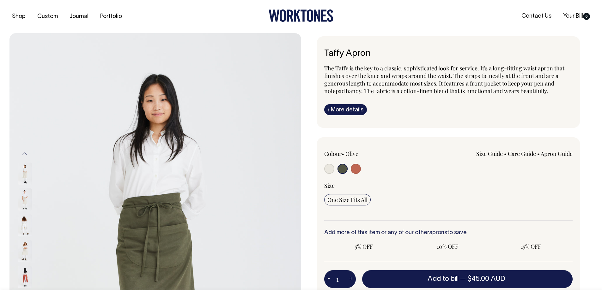 The height and width of the screenshot is (290, 602). What do you see at coordinates (345, 110) in the screenshot?
I see `a: iMore details` at bounding box center [345, 110].